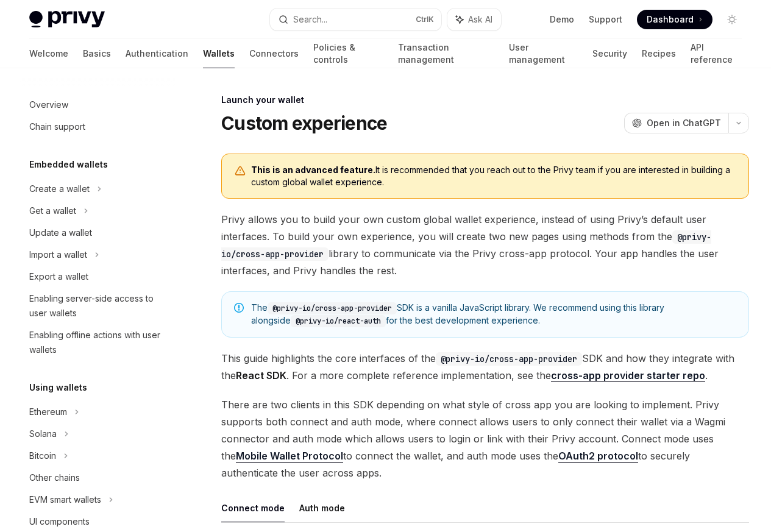  What do you see at coordinates (675, 20) in the screenshot?
I see `a: Dashboard` at bounding box center [675, 20].